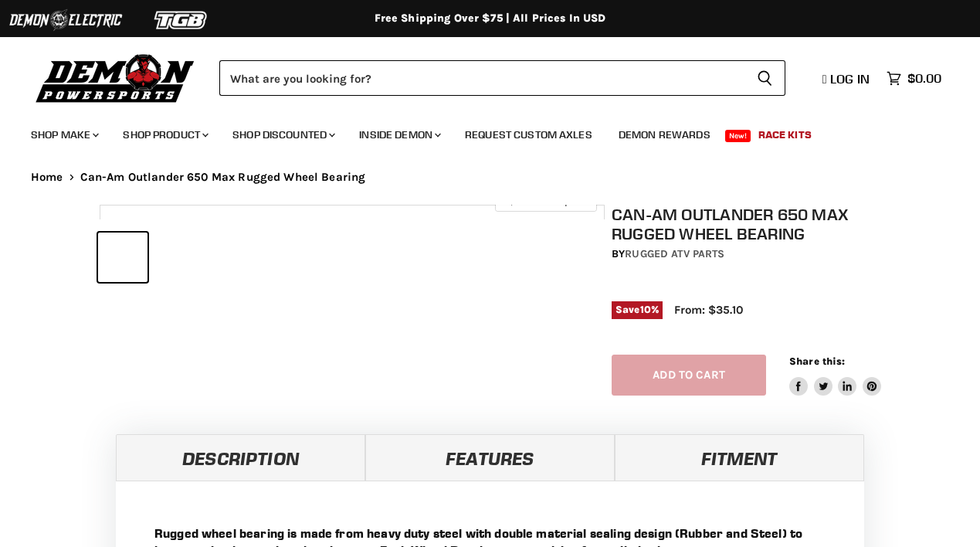 The height and width of the screenshot is (547, 980). I want to click on a: Shop Product, so click(165, 135).